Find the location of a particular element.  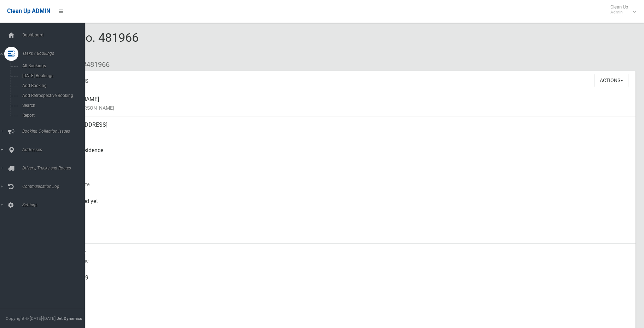

span: Clean Up is located at coordinates (621, 9).